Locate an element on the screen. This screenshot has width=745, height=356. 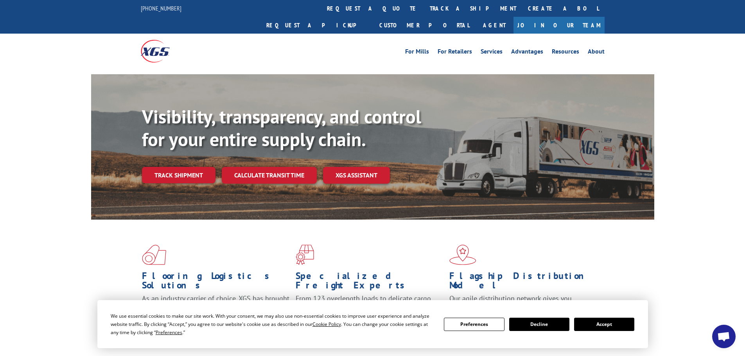
img: xgs-icon-focused-on-flooring-red is located at coordinates (305, 255).